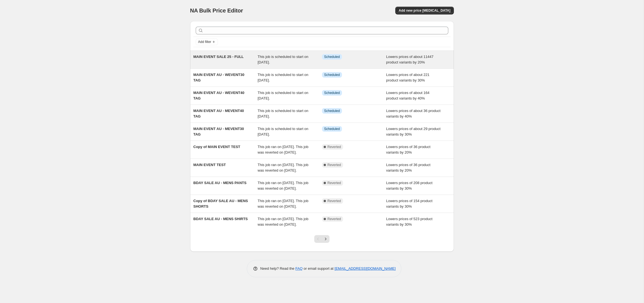  I want to click on span: Add filter, so click(204, 42).